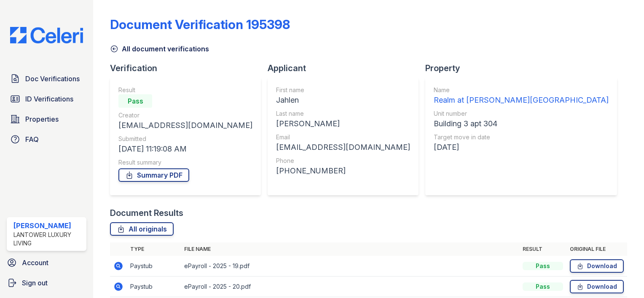 Image resolution: width=644 pixels, height=298 pixels. What do you see at coordinates (48, 239) in the screenshot?
I see `div: Lantower Luxury Living` at bounding box center [48, 239].